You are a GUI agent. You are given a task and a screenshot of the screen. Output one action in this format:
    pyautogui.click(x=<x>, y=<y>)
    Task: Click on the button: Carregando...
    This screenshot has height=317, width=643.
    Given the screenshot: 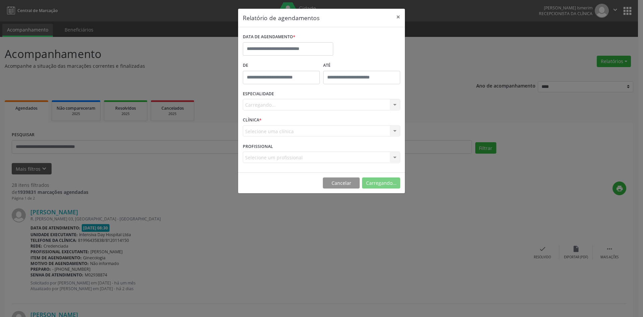 What is the action you would take?
    pyautogui.click(x=381, y=183)
    